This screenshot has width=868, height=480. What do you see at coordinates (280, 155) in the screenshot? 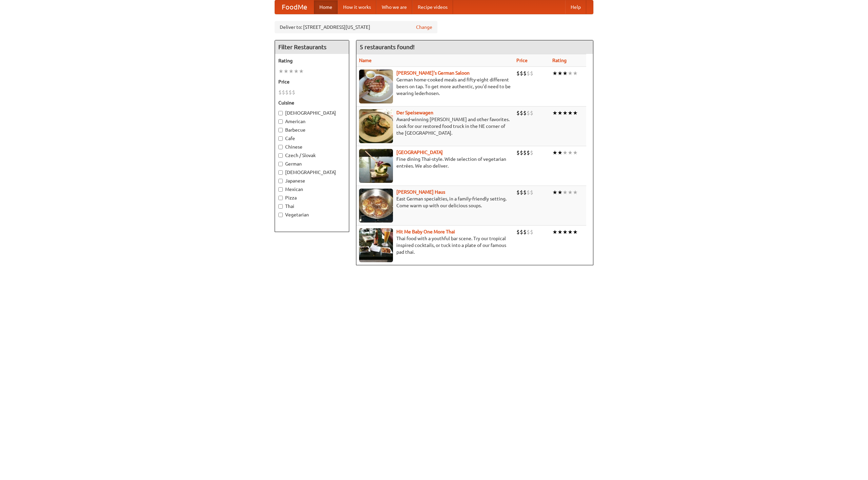
I see `input: Czech / Slovak` at bounding box center [280, 155].